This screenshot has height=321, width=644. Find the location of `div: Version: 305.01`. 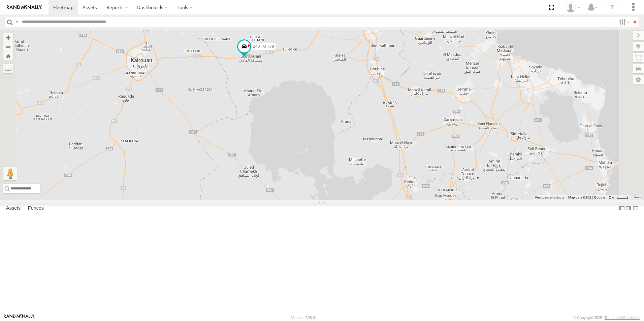

div: Version: 305.01 is located at coordinates (304, 318).